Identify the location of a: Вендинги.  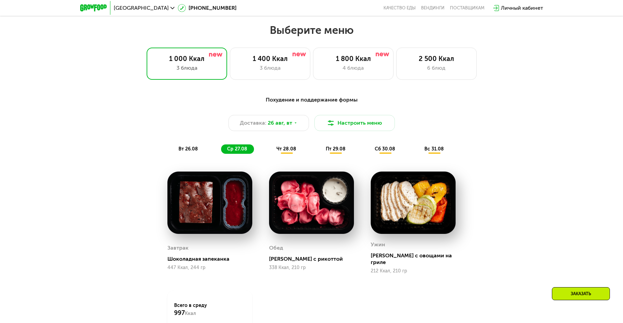
(432, 8).